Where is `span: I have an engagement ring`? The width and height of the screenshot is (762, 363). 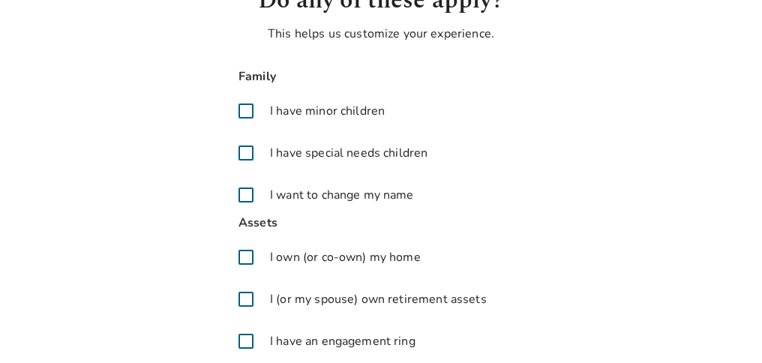
span: I have an engagement ring is located at coordinates (343, 341).